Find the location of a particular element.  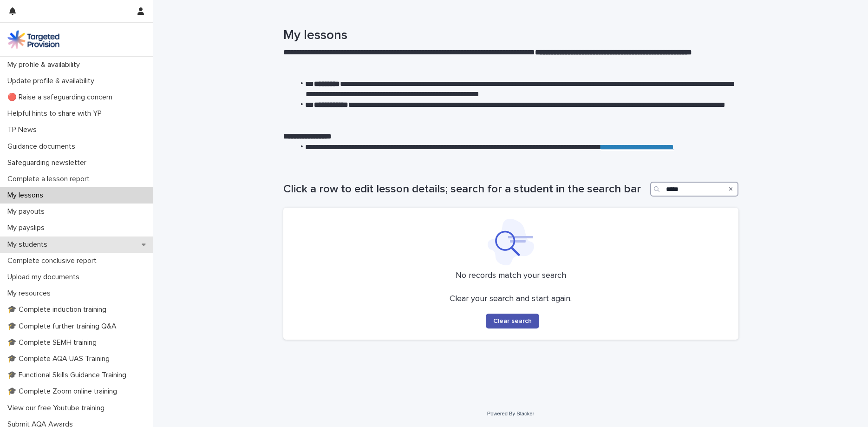

p: 🔴 Raise a safeguarding concern is located at coordinates (62, 97).